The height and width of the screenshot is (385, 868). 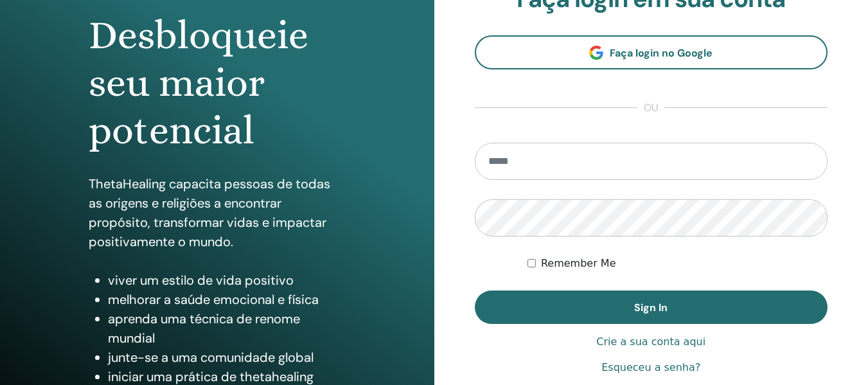 I want to click on a: Esqueceu a senha?, so click(x=651, y=367).